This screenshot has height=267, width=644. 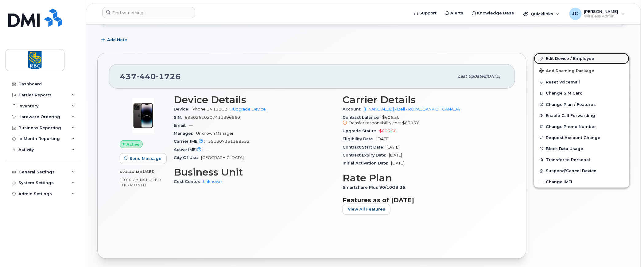 What do you see at coordinates (411, 123) in the screenshot?
I see `span: $630.76` at bounding box center [411, 123].